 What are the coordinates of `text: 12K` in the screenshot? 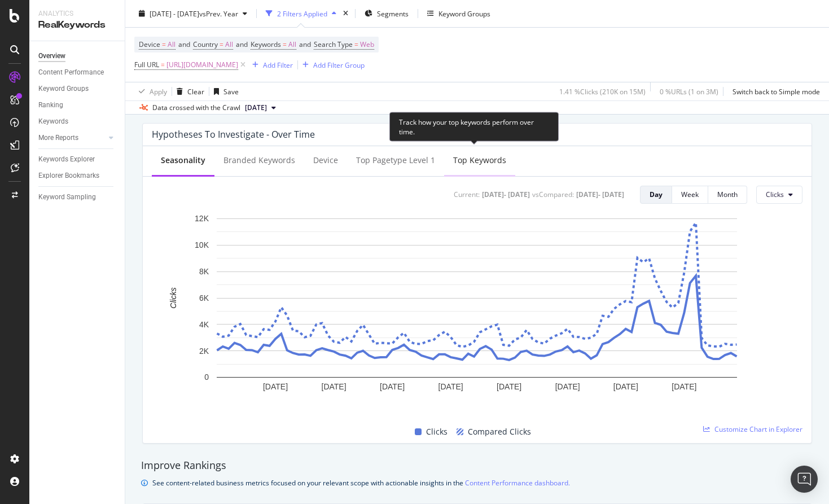 It's located at (202, 218).